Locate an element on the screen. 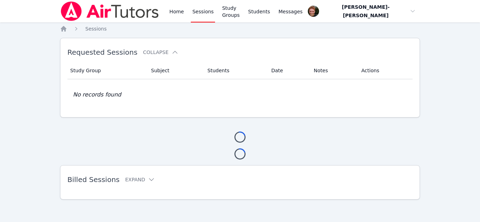 Image resolution: width=480 pixels, height=222 pixels. span: Billed Sessions is located at coordinates (93, 180).